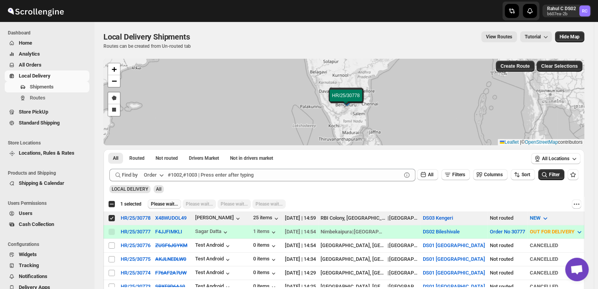  I want to click on span: Not in drivers market, so click(252, 158).